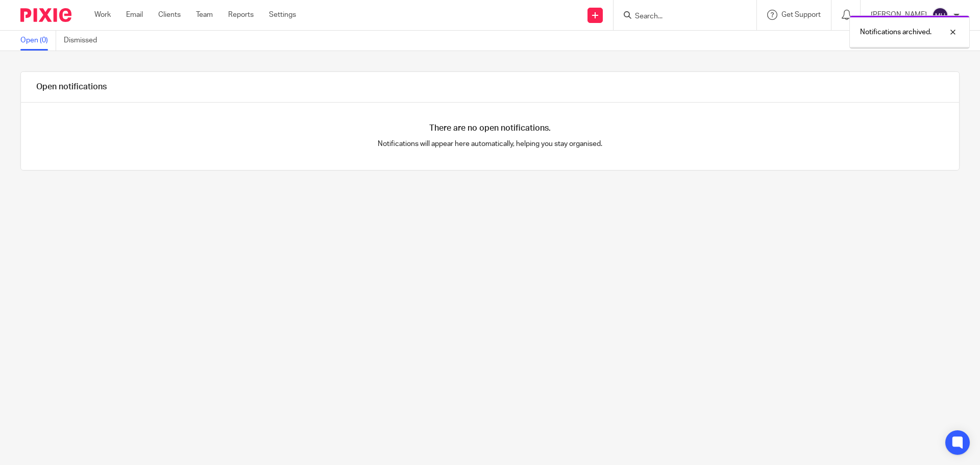  What do you see at coordinates (490, 128) in the screenshot?
I see `h4: There are no open notifications.` at bounding box center [490, 128].